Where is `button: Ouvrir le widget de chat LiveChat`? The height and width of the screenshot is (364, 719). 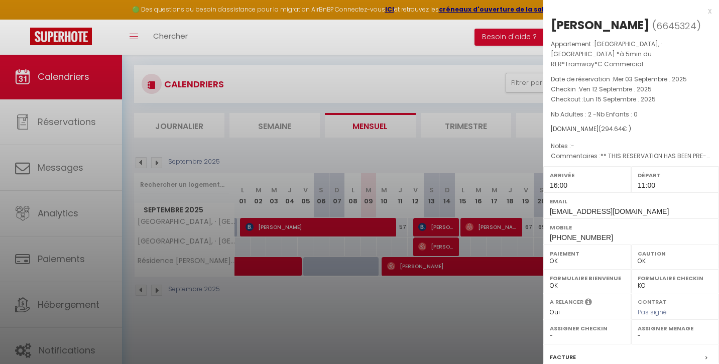
button: Ouvrir le widget de chat LiveChat is located at coordinates (23, 19).